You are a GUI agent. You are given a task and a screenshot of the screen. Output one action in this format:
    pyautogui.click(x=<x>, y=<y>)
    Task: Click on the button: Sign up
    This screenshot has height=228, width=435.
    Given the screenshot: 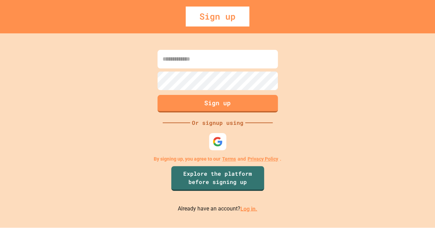 What is the action you would take?
    pyautogui.click(x=218, y=104)
    